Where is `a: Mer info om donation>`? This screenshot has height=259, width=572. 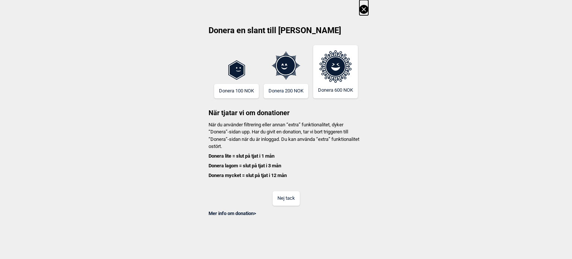
a: Mer info om donation> is located at coordinates (232, 213).